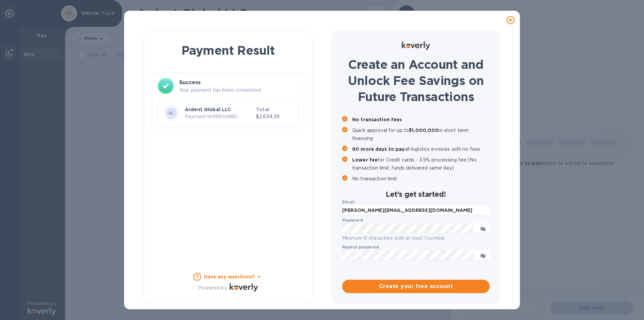  Describe the element at coordinates (416, 286) in the screenshot. I see `button: Create your free account` at that location.